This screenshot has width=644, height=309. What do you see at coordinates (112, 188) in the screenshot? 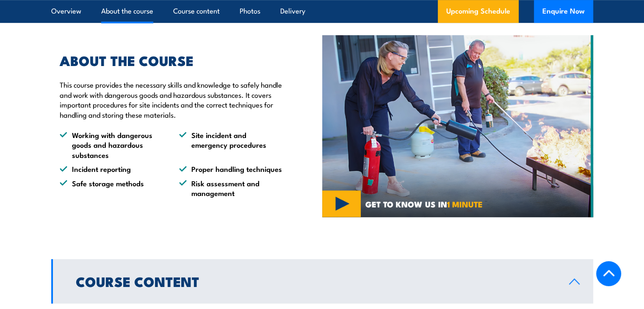
I see `li: Safe storage methods` at bounding box center [112, 188].